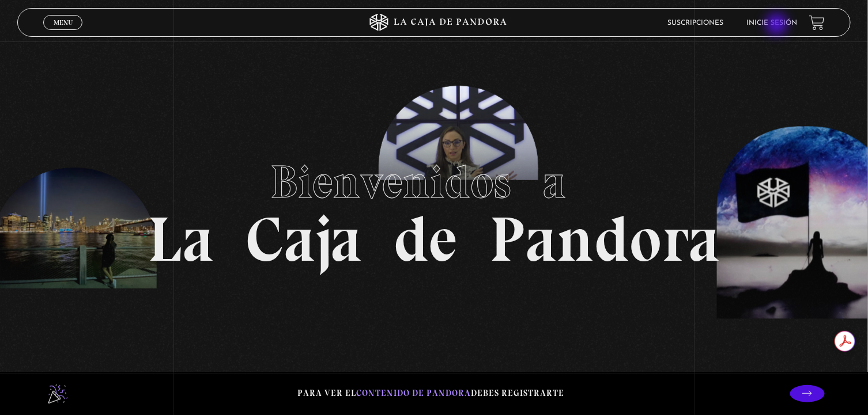 This screenshot has height=415, width=868. Describe the element at coordinates (434, 182) in the screenshot. I see `span: Bienvenidos a` at that location.